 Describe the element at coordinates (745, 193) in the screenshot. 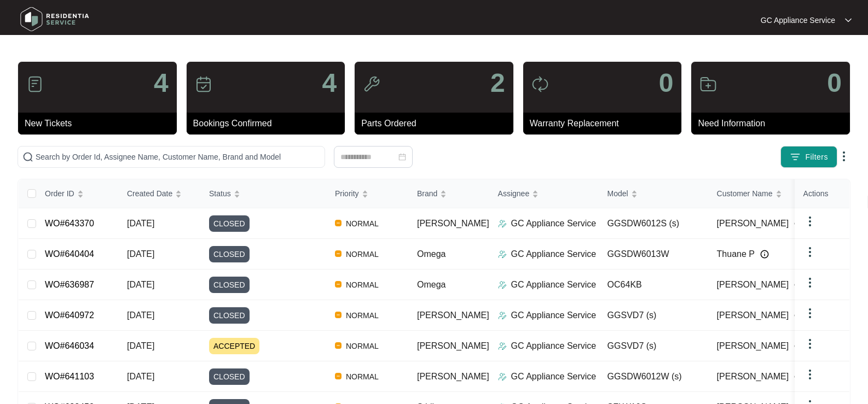

I see `span: Customer Name` at that location.